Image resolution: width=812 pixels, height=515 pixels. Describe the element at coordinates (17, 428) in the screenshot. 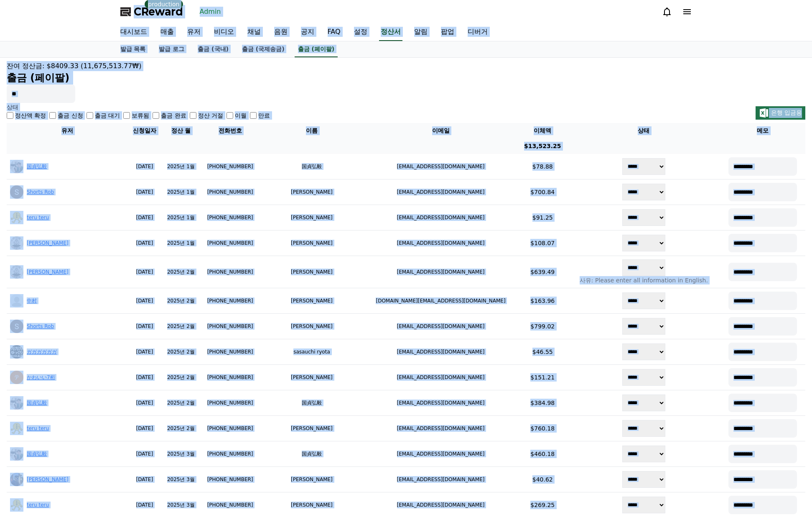

I see `img: ACg8ocInbsarsBwaGz6uD2KYcdRWR0Zi81cgQ2RjLsTTP6BNHN9DSug=s96-c` at that location.